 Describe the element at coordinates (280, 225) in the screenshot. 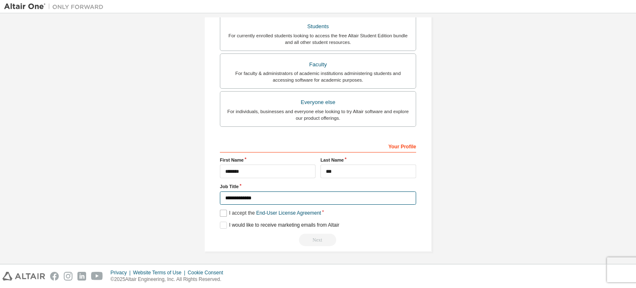

I see `label: I would like to receive marketing emails from Altair` at that location.